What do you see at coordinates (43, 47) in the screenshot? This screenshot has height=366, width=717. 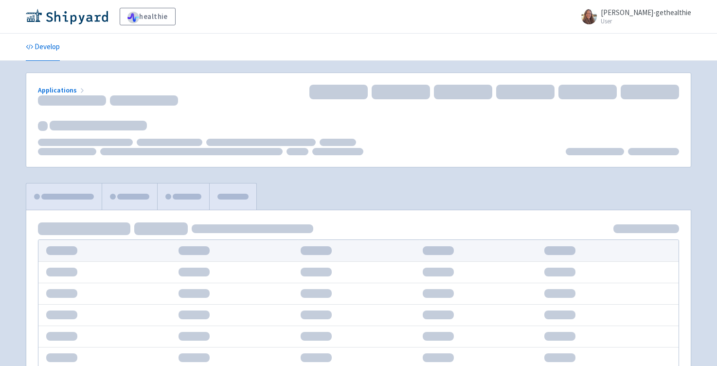 I see `a: Develop` at bounding box center [43, 47].